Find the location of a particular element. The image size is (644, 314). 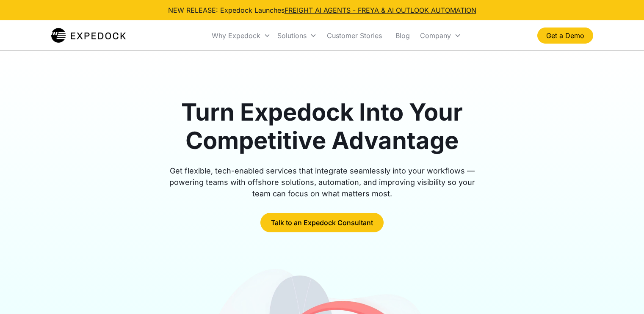

a: FREIGHT AI AGENTS - FREYA & AI OUTLOOK AUTOMATION is located at coordinates (380, 10).